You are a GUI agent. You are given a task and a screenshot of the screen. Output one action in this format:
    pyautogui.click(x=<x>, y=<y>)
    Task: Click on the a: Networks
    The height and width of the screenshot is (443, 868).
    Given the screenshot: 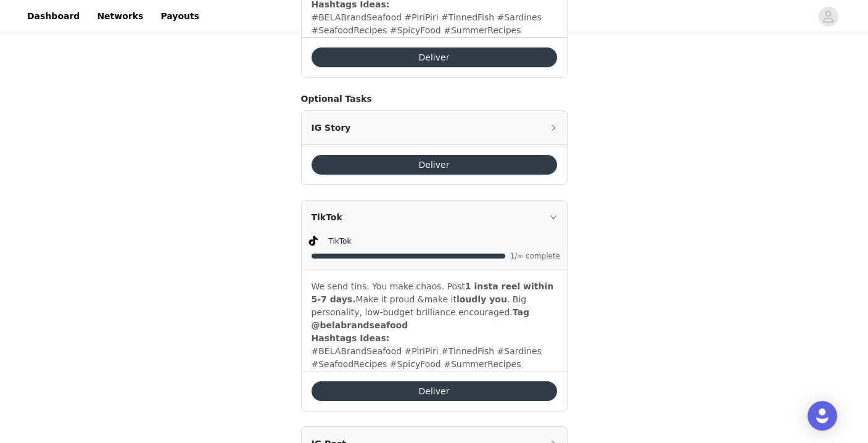 What is the action you would take?
    pyautogui.click(x=120, y=16)
    